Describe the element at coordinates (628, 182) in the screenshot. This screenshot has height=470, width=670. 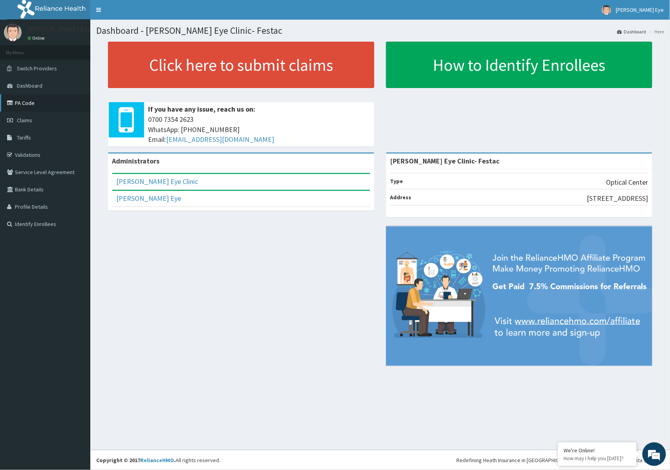
I see `p: Optical Center` at that location.